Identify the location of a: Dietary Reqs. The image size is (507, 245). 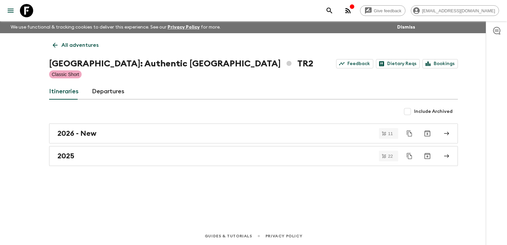
(398, 64).